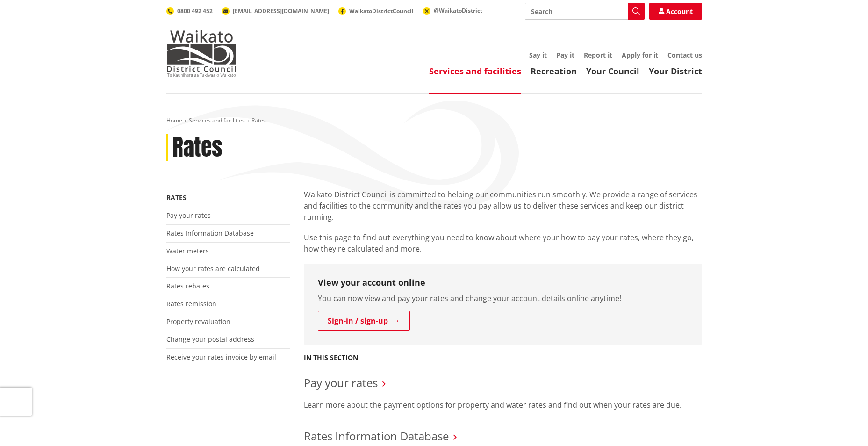 The height and width of the screenshot is (446, 868). What do you see at coordinates (640, 55) in the screenshot?
I see `a: Apply for it` at bounding box center [640, 55].